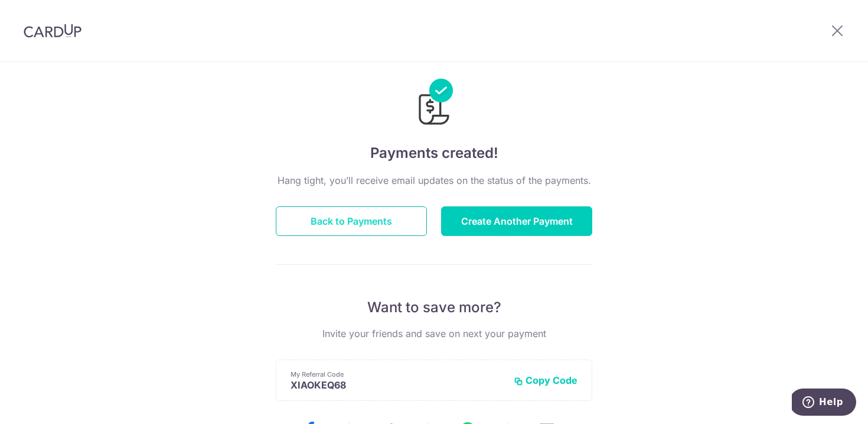 The width and height of the screenshot is (868, 424). What do you see at coordinates (434, 307) in the screenshot?
I see `p: Want to save more?` at bounding box center [434, 307].